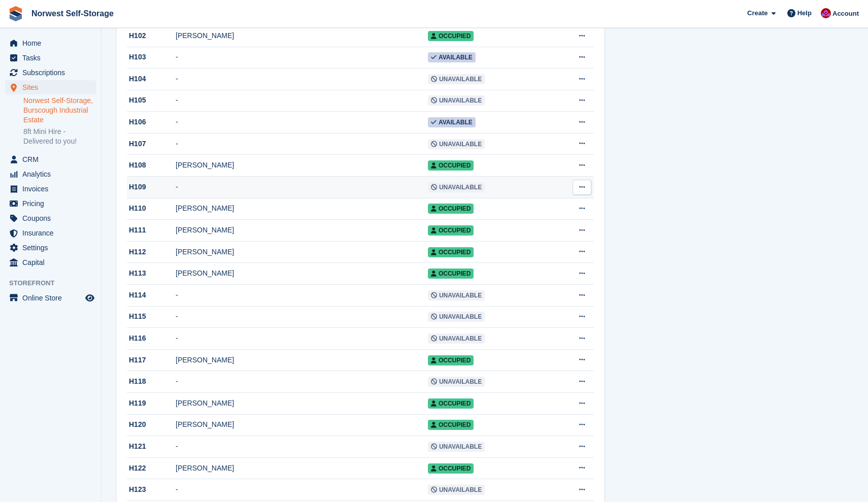  I want to click on div: H115, so click(151, 317).